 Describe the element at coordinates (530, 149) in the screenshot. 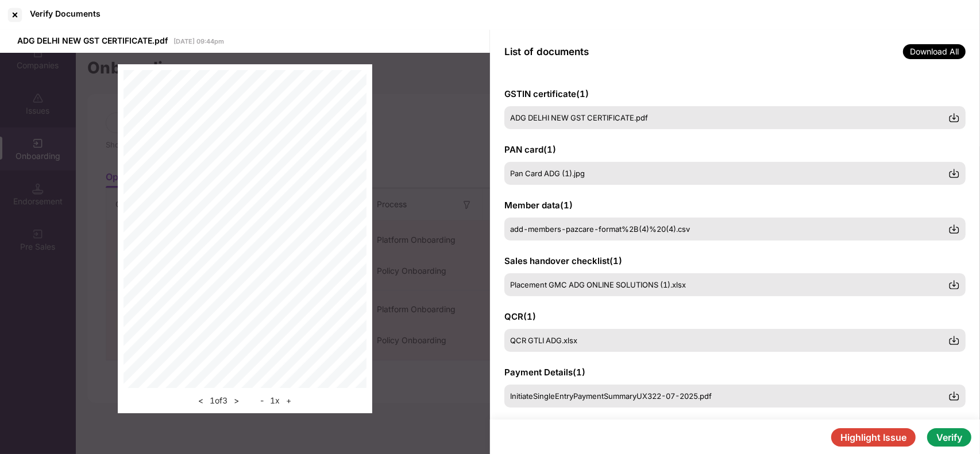

I see `span: PAN card ( 1 )` at that location.